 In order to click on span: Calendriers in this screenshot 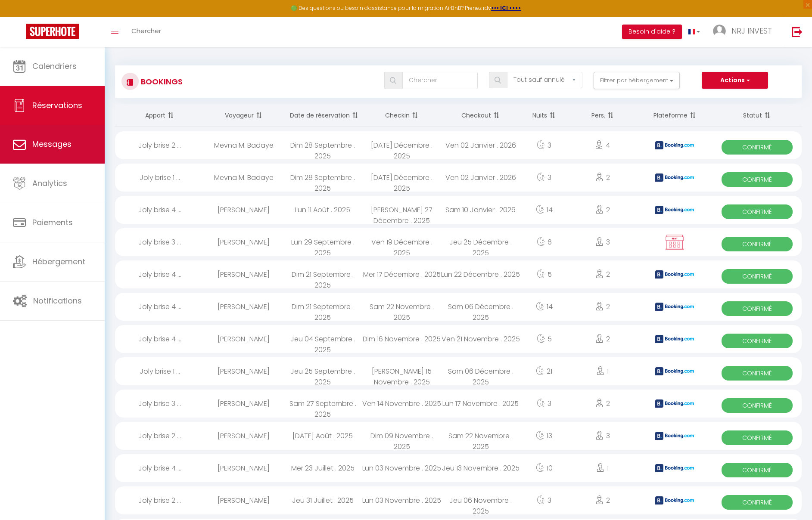, I will do `click(54, 66)`.